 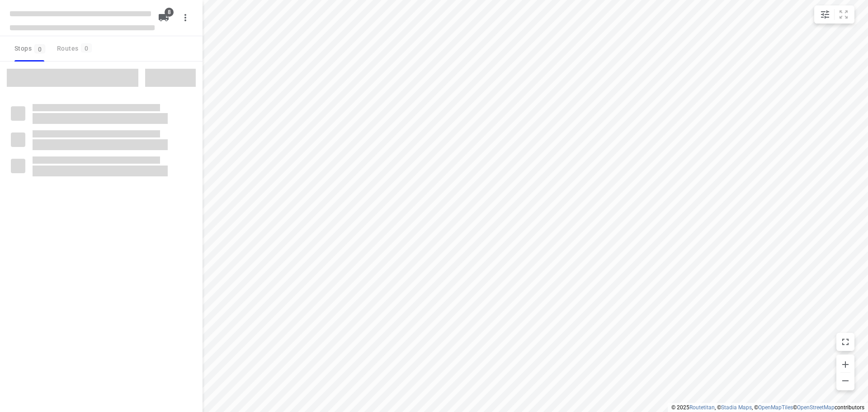 What do you see at coordinates (825, 15) in the screenshot?
I see `button: Map settings` at bounding box center [825, 15].